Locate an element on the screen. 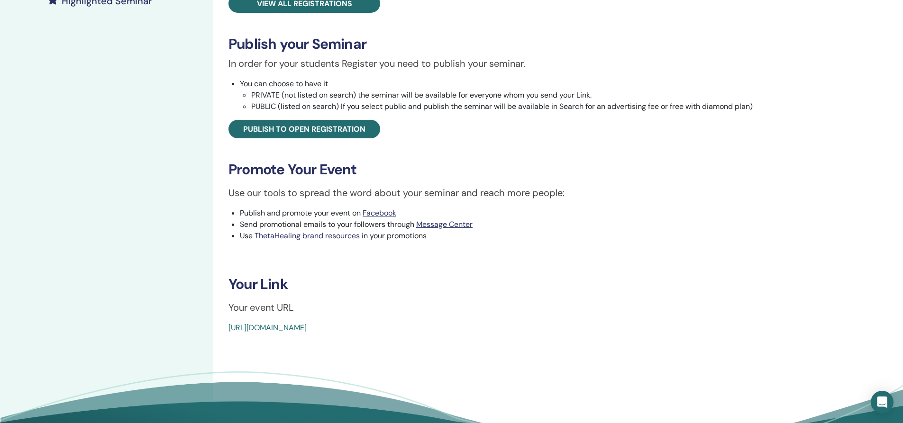  p: Your event URL is located at coordinates (515, 308).